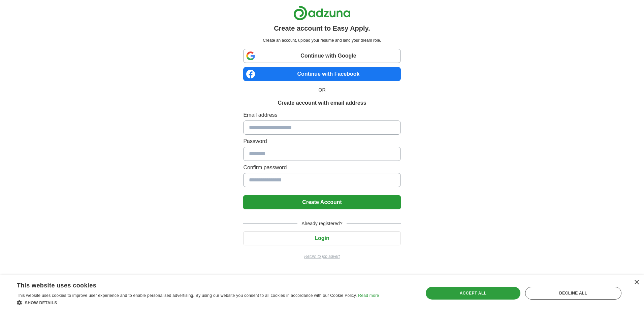 The height and width of the screenshot is (311, 644). Describe the element at coordinates (322, 103) in the screenshot. I see `h1: Create account with email address` at that location.